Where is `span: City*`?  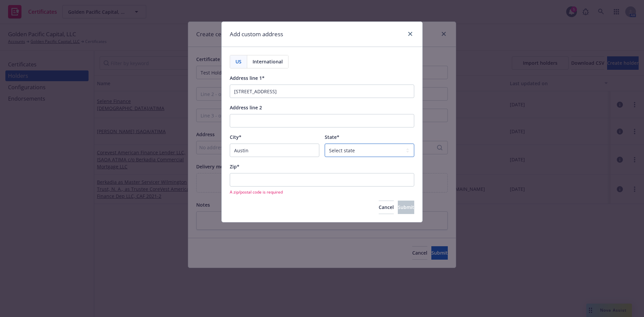 span: City* is located at coordinates (236, 137).